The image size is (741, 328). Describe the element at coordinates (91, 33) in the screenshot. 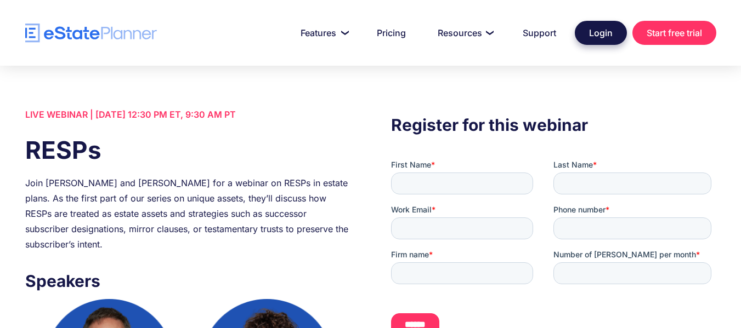

I see `a: home` at that location.